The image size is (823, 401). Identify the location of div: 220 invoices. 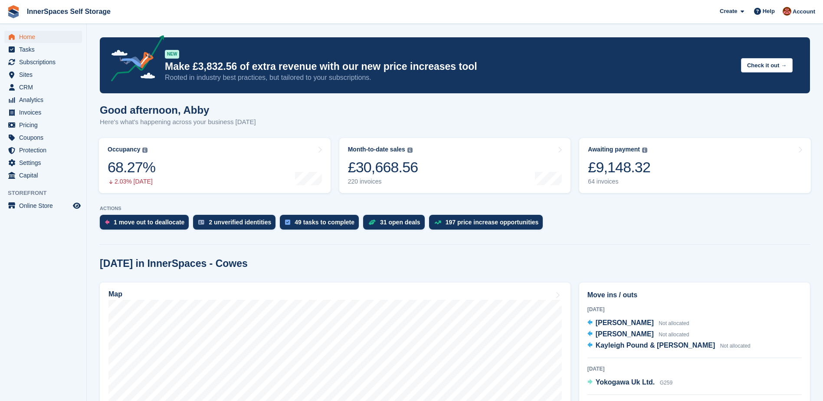
(383, 181).